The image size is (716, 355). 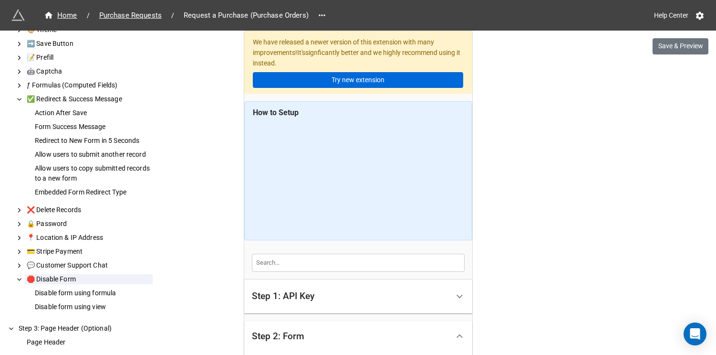 What do you see at coordinates (246, 15) in the screenshot?
I see `span: Request a Purchase (Purchase Orders)` at bounding box center [246, 15].